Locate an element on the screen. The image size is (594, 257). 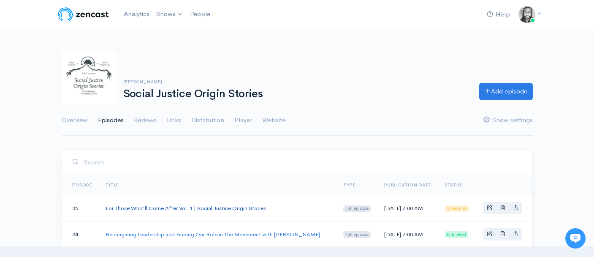
a: Publication date is located at coordinates (407, 184).